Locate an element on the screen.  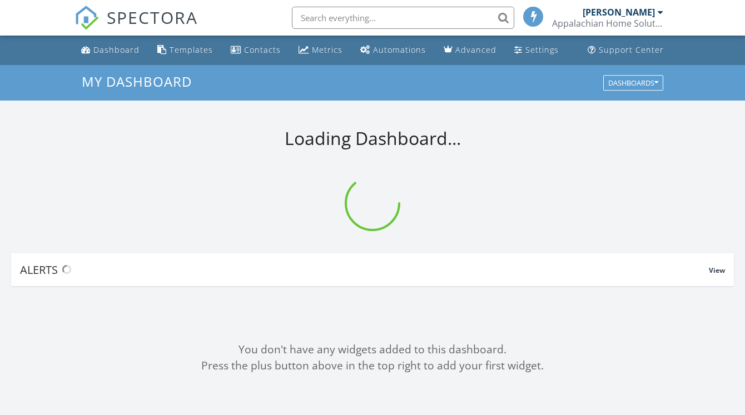
button: Dashboards is located at coordinates (633, 83).